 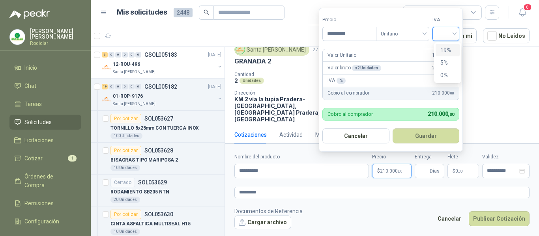 What do you see at coordinates (45, 104) in the screenshot?
I see `a: Tareas` at bounding box center [45, 104].